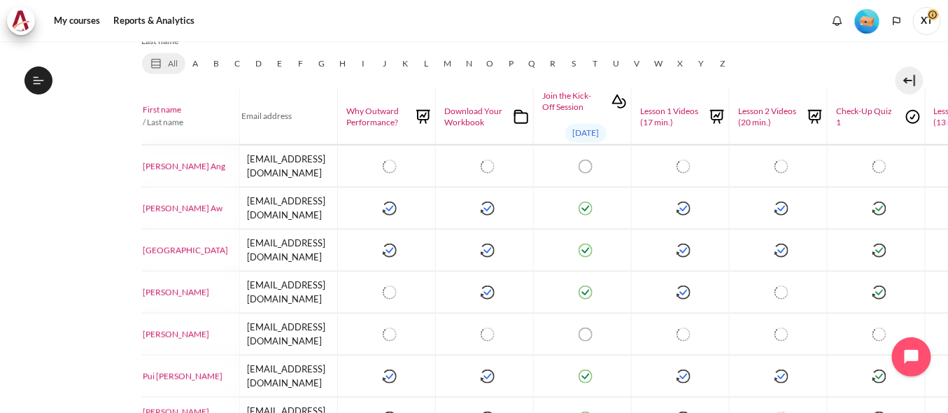  What do you see at coordinates (619, 101) in the screenshot?
I see `img: Interactive Content` at bounding box center [619, 101].